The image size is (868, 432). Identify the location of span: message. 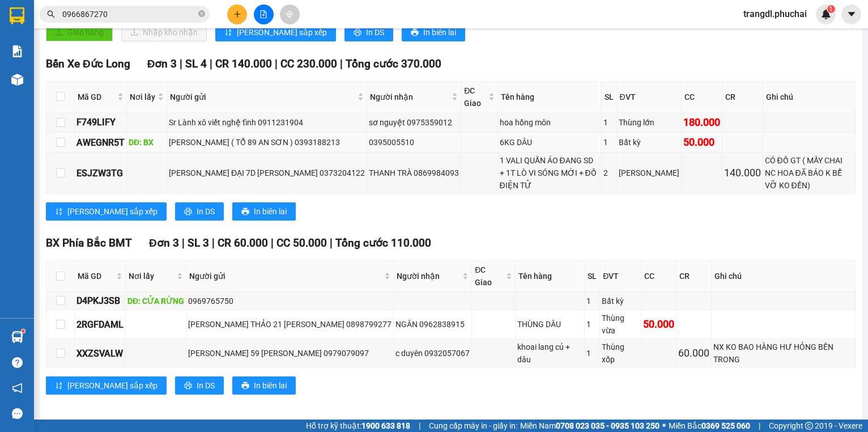
(17, 413).